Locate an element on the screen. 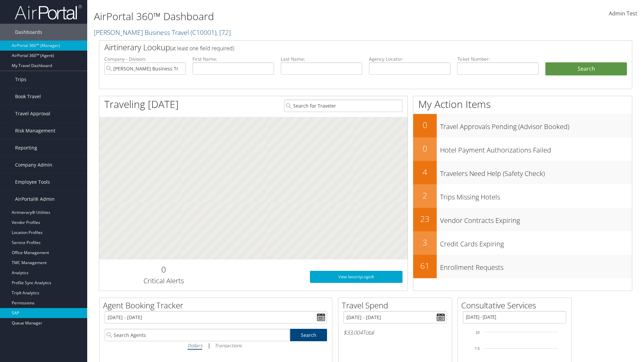  i: Dollars is located at coordinates (195, 345).